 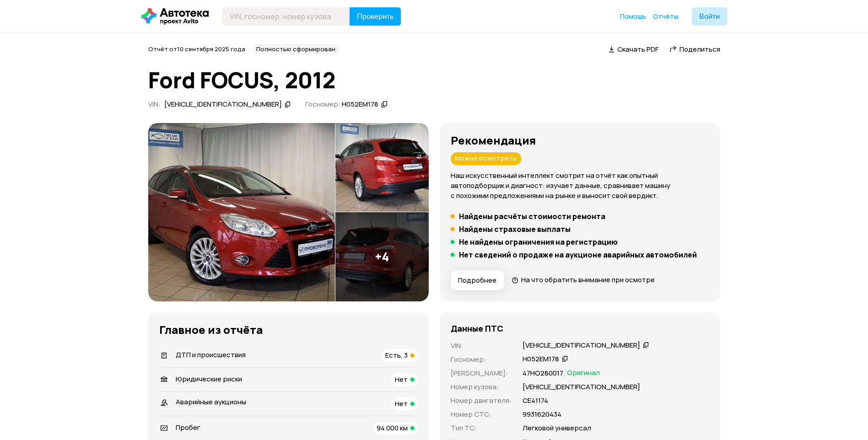 I want to click on p: Госномер :, so click(x=481, y=360).